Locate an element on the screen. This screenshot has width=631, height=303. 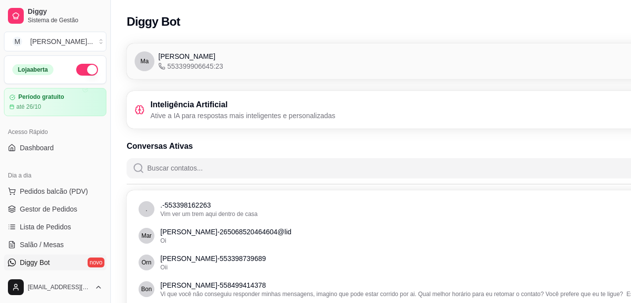
p: Ative a IA para respostas mais inteligentes e personalizadas is located at coordinates (243, 116).